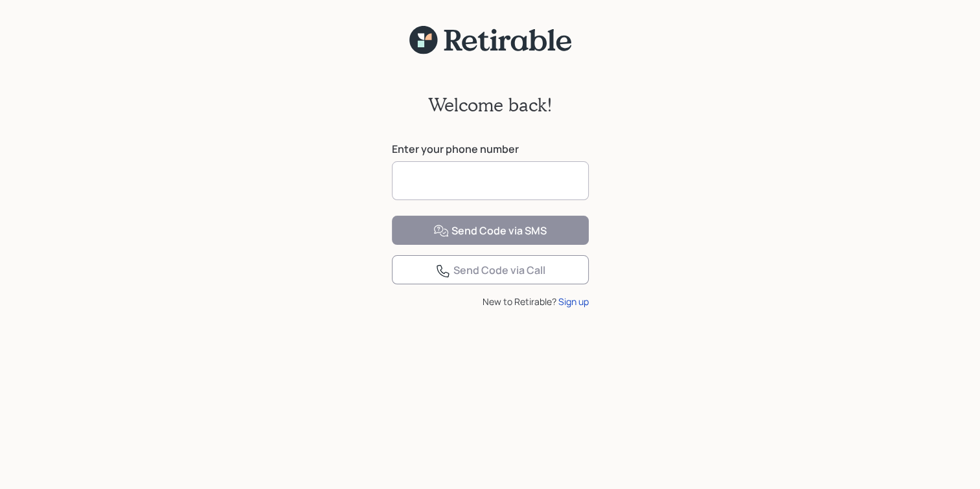 Image resolution: width=980 pixels, height=489 pixels. What do you see at coordinates (574, 301) in the screenshot?
I see `div: Sign up` at bounding box center [574, 301].